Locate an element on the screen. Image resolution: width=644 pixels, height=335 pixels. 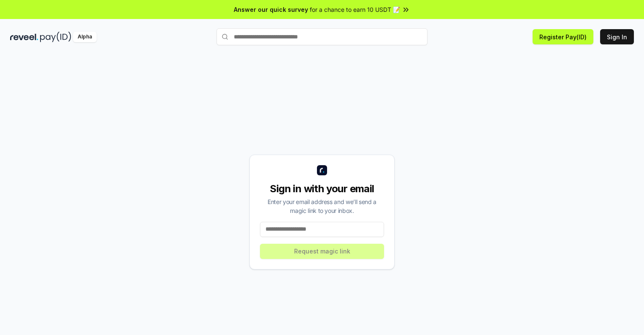
div: Sign in with your email is located at coordinates (322, 189).